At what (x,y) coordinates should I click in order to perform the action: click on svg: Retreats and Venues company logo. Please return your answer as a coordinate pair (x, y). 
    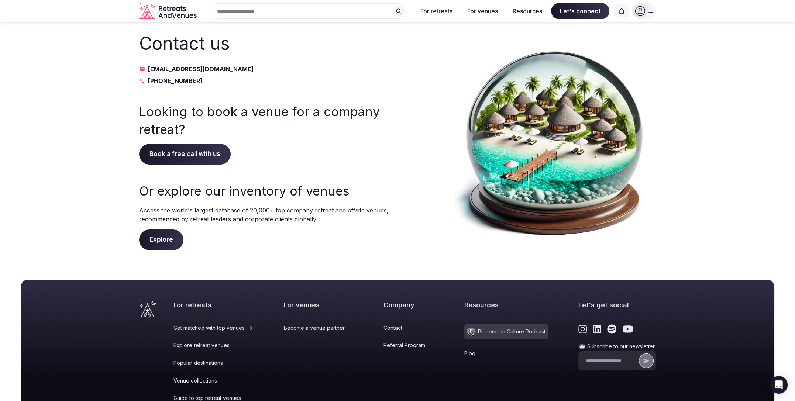
    Looking at the image, I should click on (169, 11).